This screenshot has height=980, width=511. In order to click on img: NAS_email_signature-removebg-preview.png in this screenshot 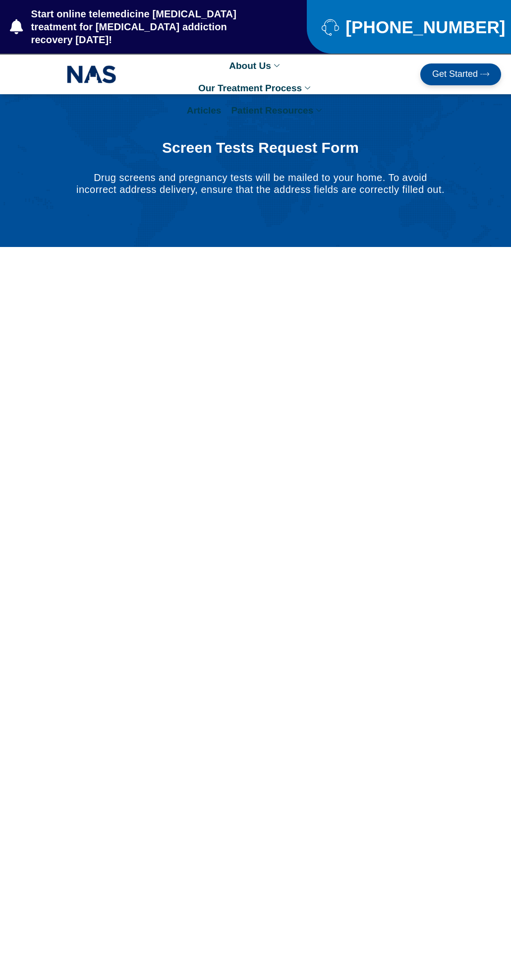, I will do `click(92, 75)`.